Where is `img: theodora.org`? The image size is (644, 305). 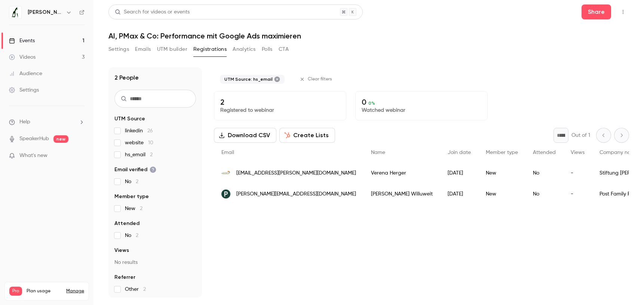
img: theodora.org is located at coordinates (226, 173).